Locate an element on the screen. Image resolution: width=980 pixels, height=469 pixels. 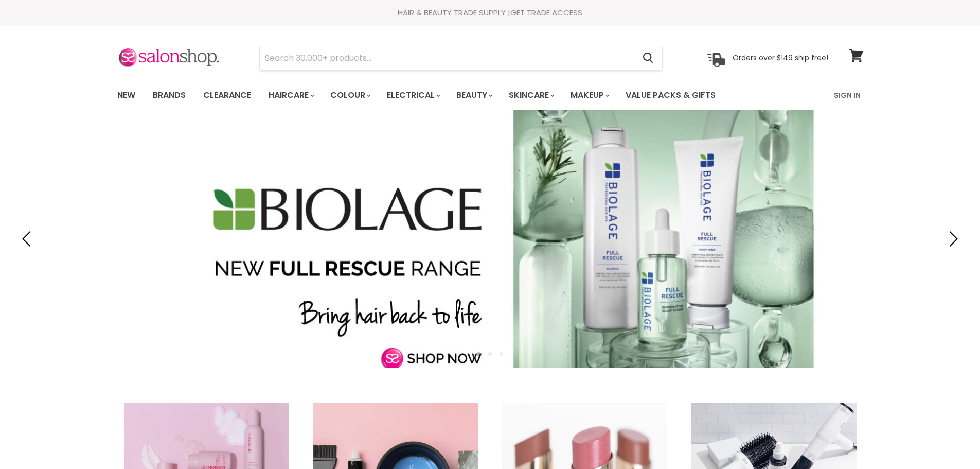
a: Skincare is located at coordinates (531, 95).